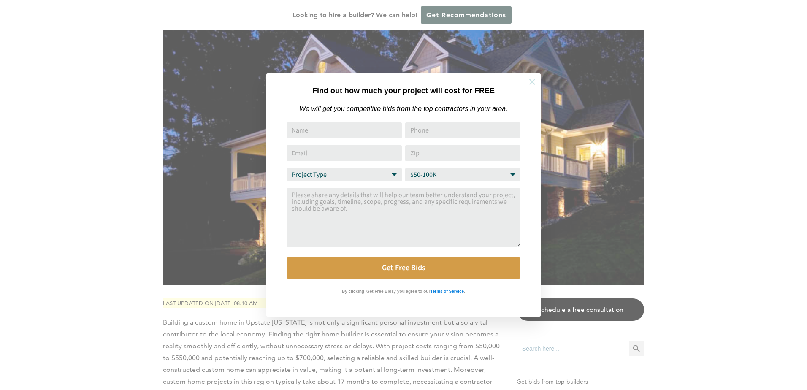 The height and width of the screenshot is (390, 807). Describe the element at coordinates (403, 218) in the screenshot. I see `textarea: Comment or Message` at that location.